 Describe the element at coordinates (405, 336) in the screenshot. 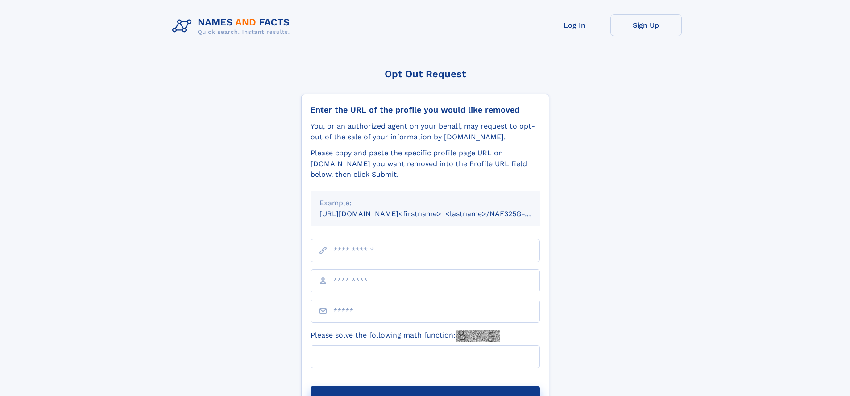

I see `label: Please solve the following math function:` at that location.